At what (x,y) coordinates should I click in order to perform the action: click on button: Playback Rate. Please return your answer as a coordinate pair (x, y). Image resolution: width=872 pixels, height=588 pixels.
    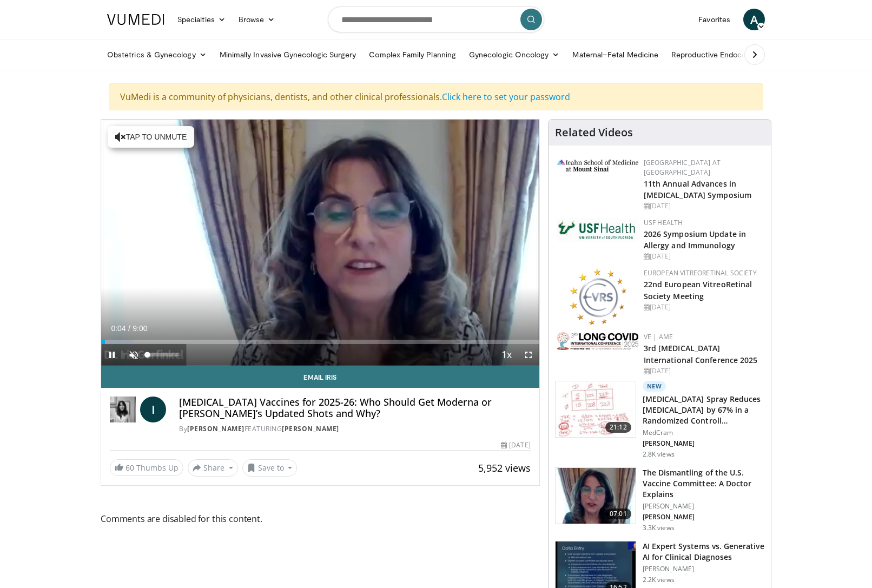
    Looking at the image, I should click on (506, 355).